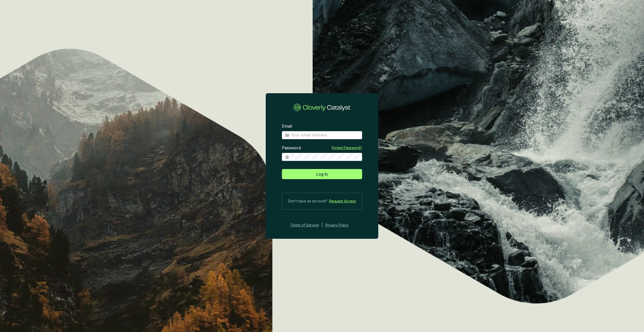 The image size is (644, 332). What do you see at coordinates (322, 174) in the screenshot?
I see `button: Log In` at bounding box center [322, 174].